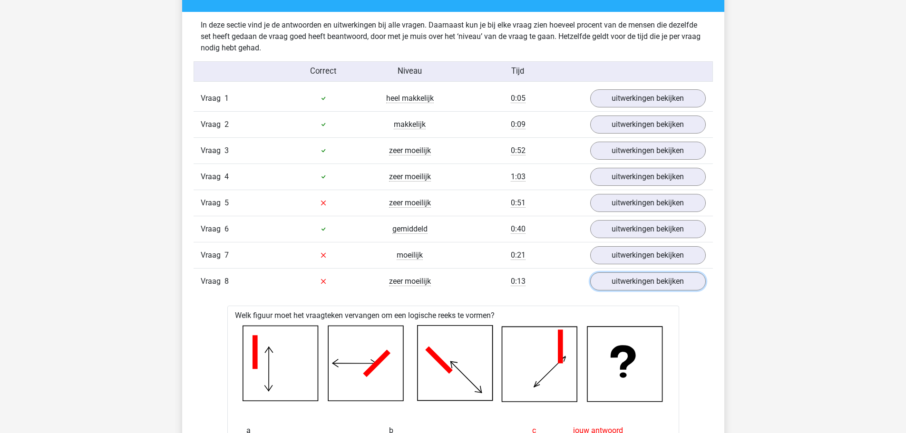  Describe the element at coordinates (226, 203) in the screenshot. I see `span: 5` at that location.